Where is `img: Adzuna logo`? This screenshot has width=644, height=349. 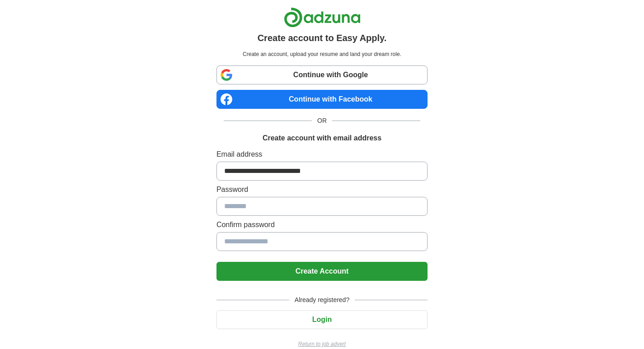 img: Adzuna logo is located at coordinates (322, 17).